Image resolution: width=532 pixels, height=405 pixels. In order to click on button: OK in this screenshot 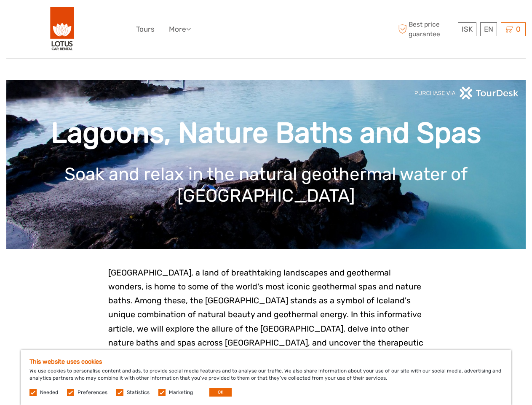, I will do `click(221, 392)`.